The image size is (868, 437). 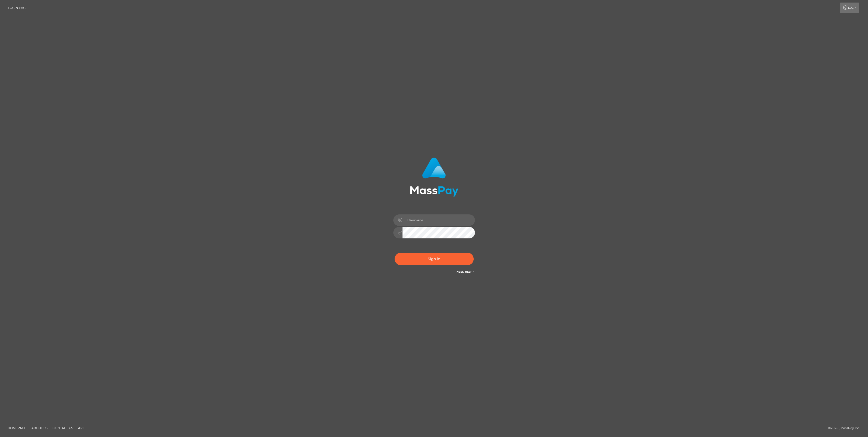 What do you see at coordinates (18, 8) in the screenshot?
I see `a: Login Page` at bounding box center [18, 8].